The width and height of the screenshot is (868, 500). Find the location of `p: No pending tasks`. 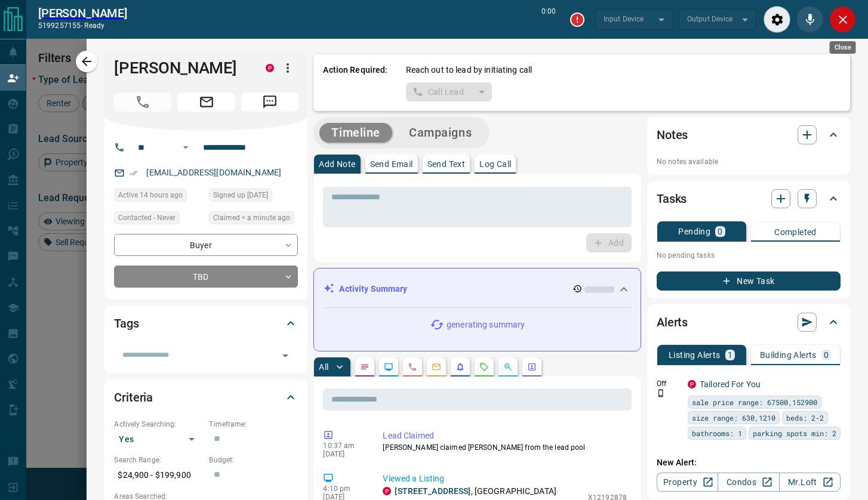

p: No pending tasks is located at coordinates (749, 255).